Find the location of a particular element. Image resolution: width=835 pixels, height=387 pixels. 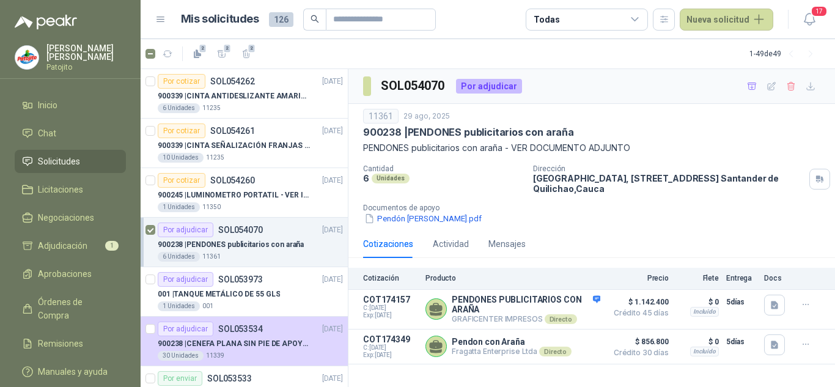

span: Órdenes de Compra is located at coordinates (76, 309).